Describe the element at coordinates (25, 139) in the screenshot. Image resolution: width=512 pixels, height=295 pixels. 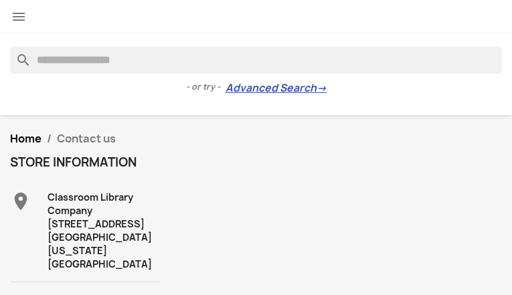
I see `span: Home` at that location.